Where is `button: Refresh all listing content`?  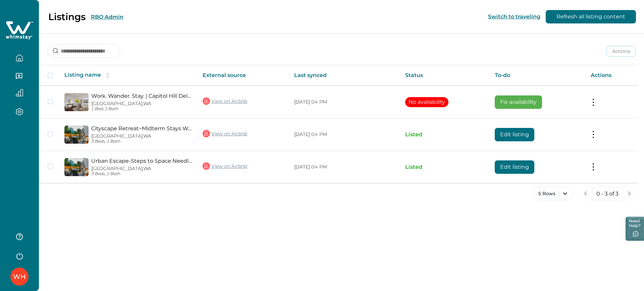
button: Refresh all listing content is located at coordinates (591, 17).